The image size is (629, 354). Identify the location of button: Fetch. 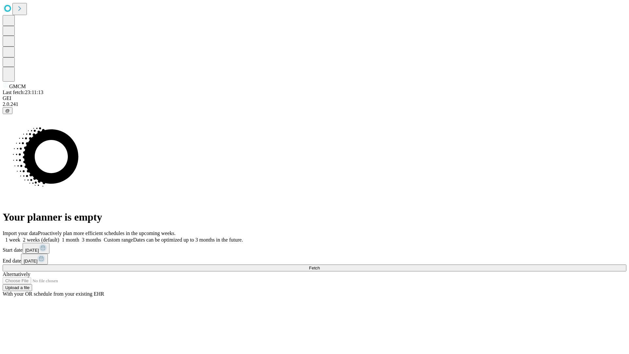
(315, 268).